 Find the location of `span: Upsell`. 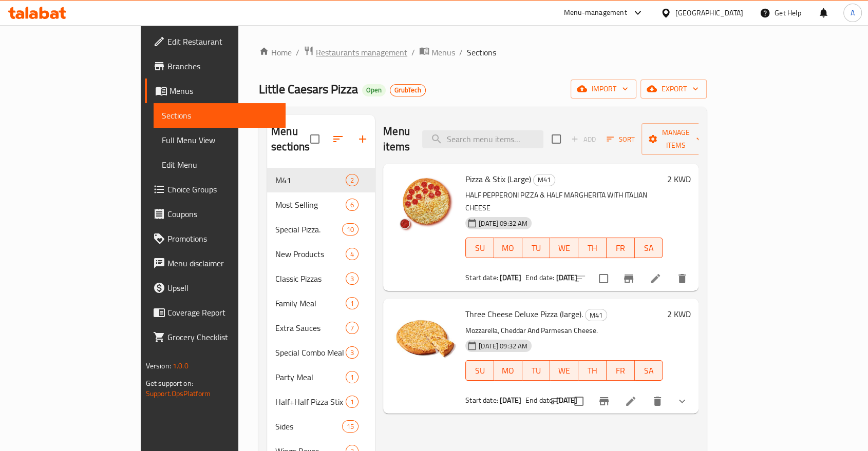

span: Upsell is located at coordinates (222, 288).